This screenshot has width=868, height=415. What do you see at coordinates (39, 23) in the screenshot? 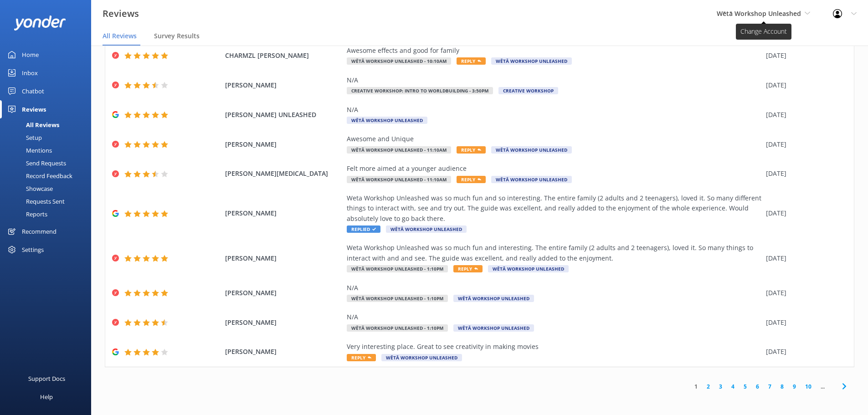
I see `img: yonder-white-logo.png` at bounding box center [39, 23].